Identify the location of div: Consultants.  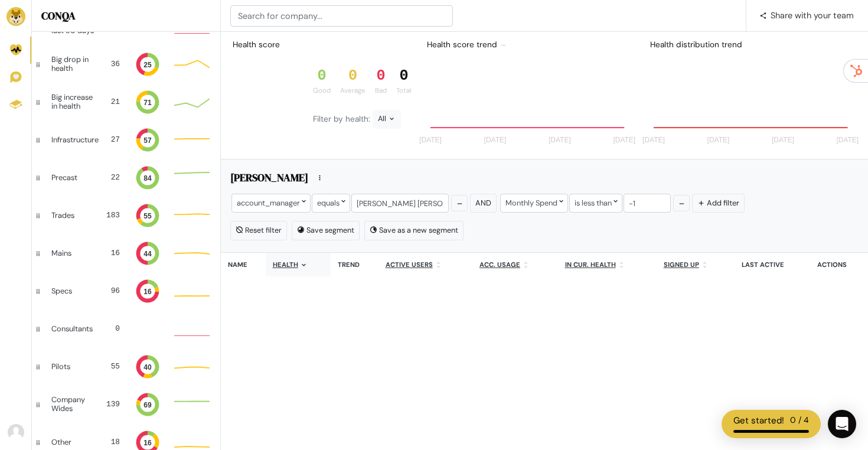
(72, 329).